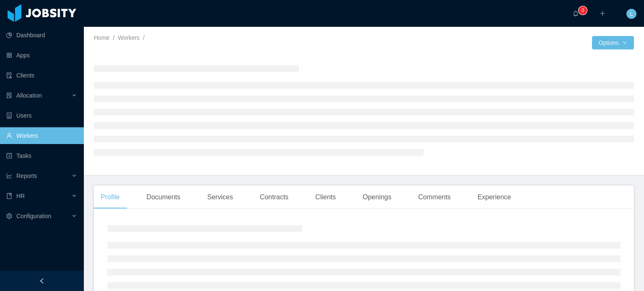 The width and height of the screenshot is (644, 291). I want to click on a: icon: pie-chartDashboard, so click(41, 35).